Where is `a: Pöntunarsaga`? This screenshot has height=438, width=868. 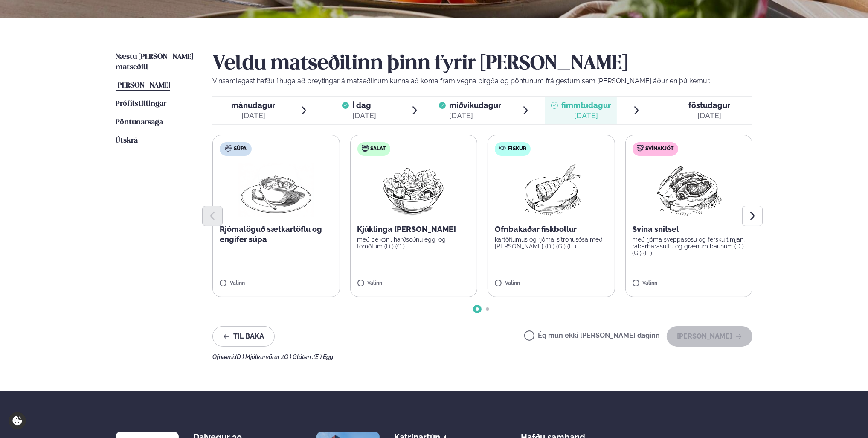
a: Pöntunarsaga is located at coordinates (139, 123).